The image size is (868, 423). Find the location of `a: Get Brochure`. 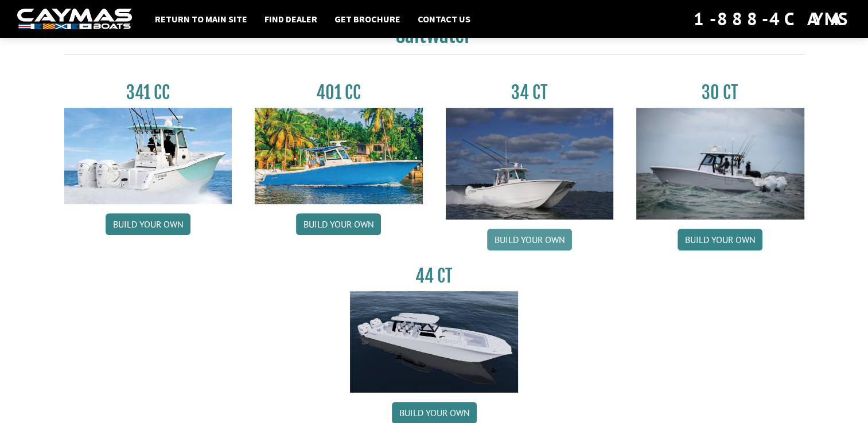

a: Get Brochure is located at coordinates (367, 18).